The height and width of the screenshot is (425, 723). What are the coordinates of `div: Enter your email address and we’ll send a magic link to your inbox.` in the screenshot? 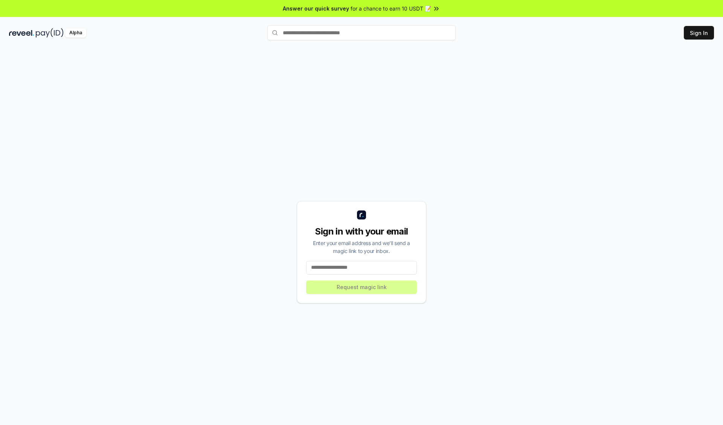 It's located at (362, 247).